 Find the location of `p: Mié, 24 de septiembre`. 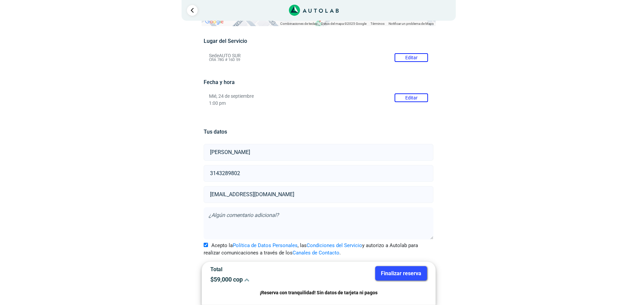

p: Mié, 24 de septiembre is located at coordinates (318, 96).